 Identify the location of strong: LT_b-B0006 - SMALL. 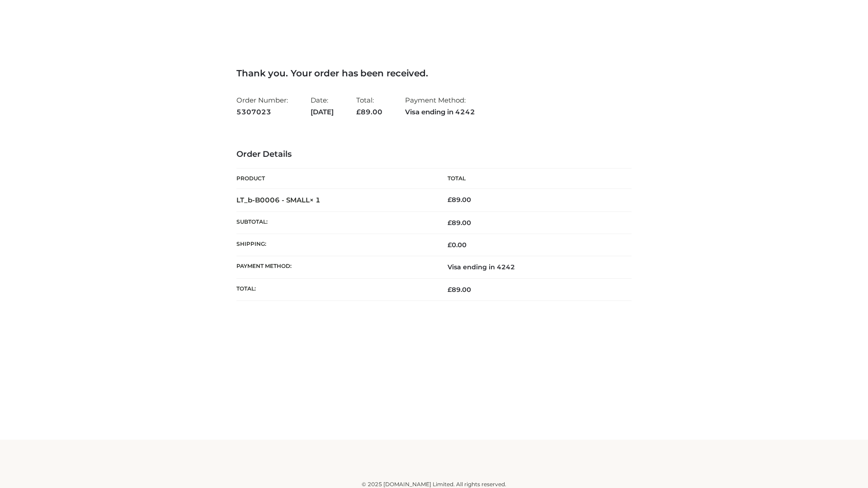
(278, 200).